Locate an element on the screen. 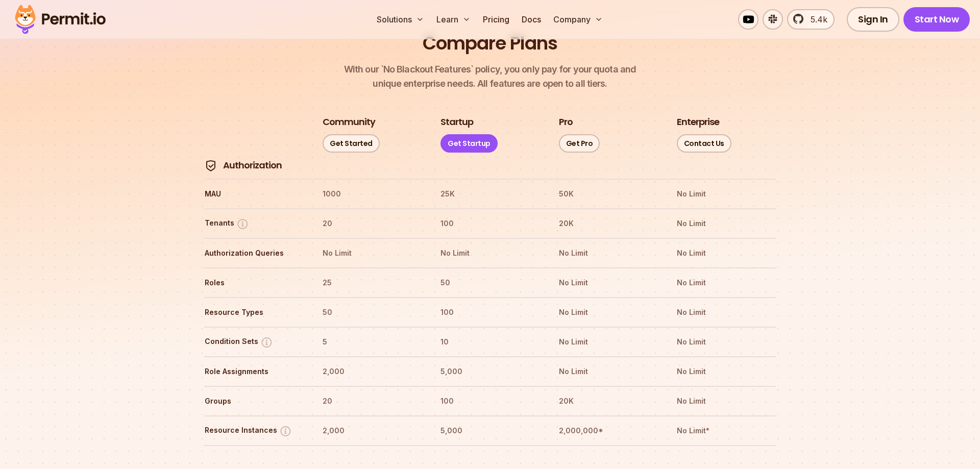  img: Permit logo is located at coordinates (60, 20).